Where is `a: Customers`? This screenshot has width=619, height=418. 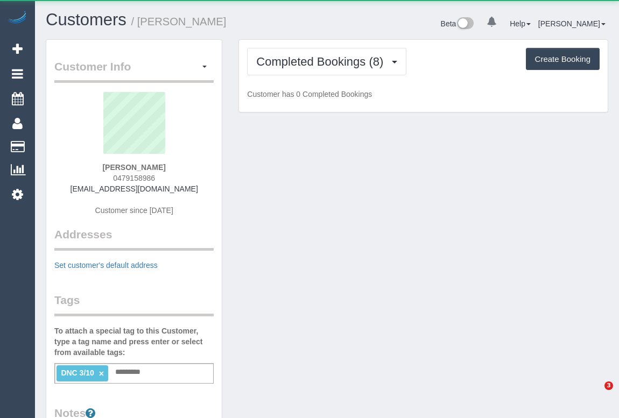
a: Customers is located at coordinates (86, 19).